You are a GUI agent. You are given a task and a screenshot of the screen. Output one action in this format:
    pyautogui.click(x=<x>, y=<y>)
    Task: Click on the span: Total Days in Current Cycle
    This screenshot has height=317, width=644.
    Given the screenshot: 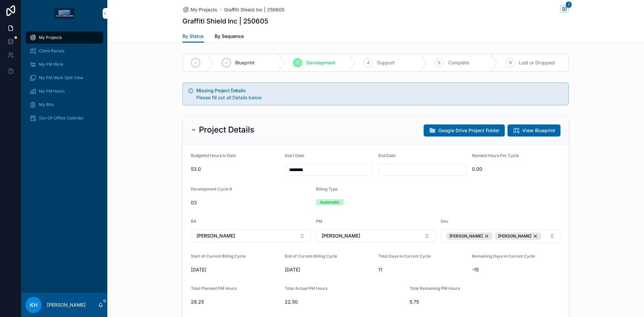 What is the action you would take?
    pyautogui.click(x=404, y=256)
    